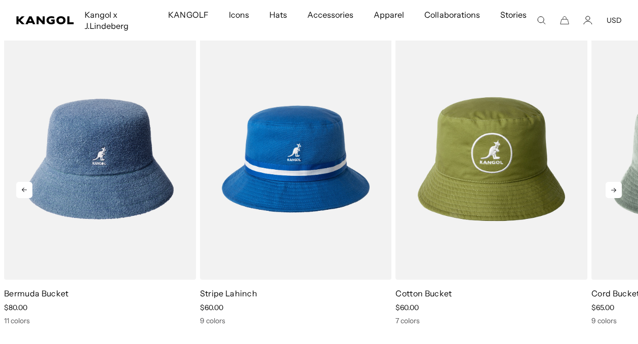 The width and height of the screenshot is (638, 344). Describe the element at coordinates (489, 181) in the screenshot. I see `div: 3 of 5` at that location.